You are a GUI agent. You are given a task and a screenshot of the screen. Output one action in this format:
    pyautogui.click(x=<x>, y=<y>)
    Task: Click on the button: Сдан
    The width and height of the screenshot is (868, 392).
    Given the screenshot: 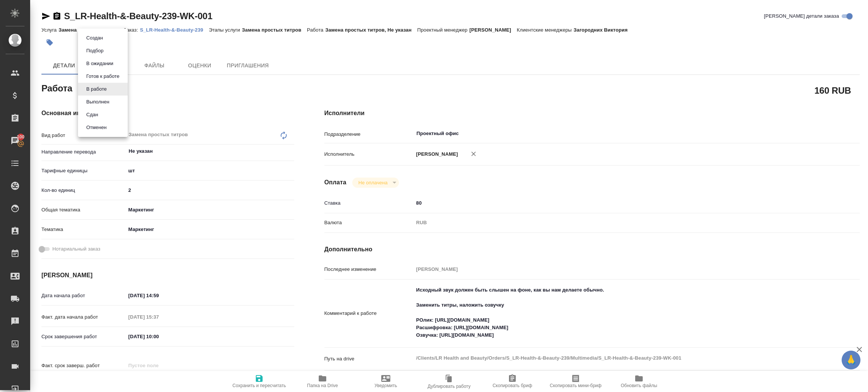 What is the action you would take?
    pyautogui.click(x=92, y=115)
    